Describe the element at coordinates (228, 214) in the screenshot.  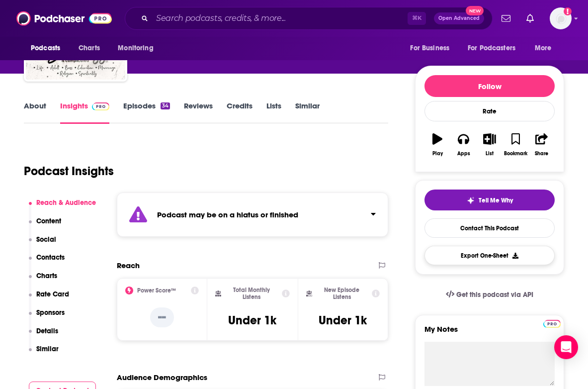
I see `strong: Podcast may be on a hiatus or finished` at that location.